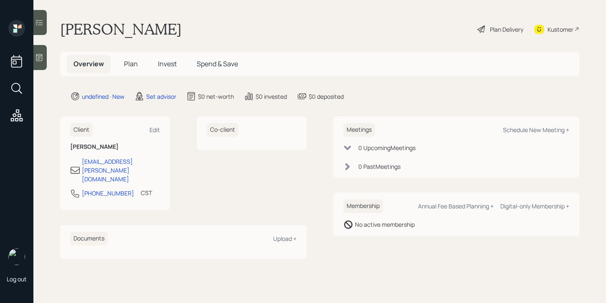 The height and width of the screenshot is (303, 606). I want to click on h6: Meetings, so click(359, 130).